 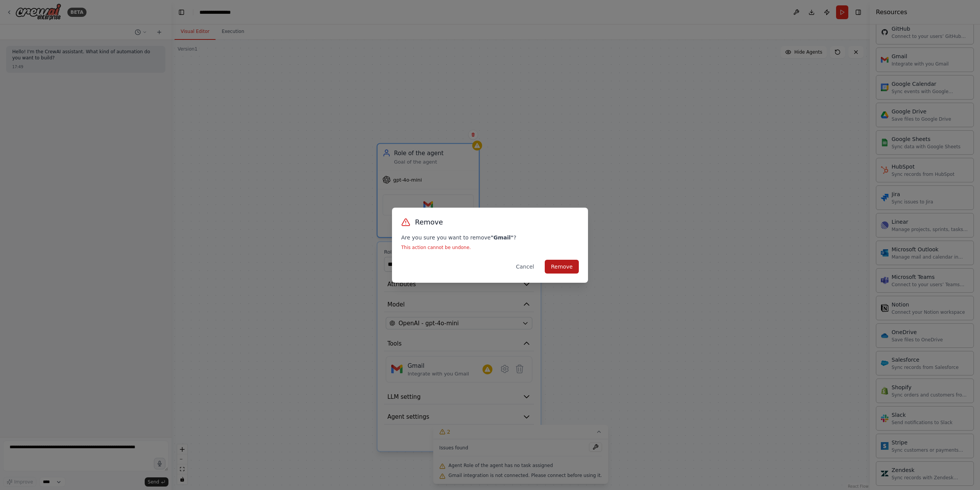 What do you see at coordinates (490, 237) in the screenshot?
I see `p: Are you sure you want to remove ?` at bounding box center [490, 237].